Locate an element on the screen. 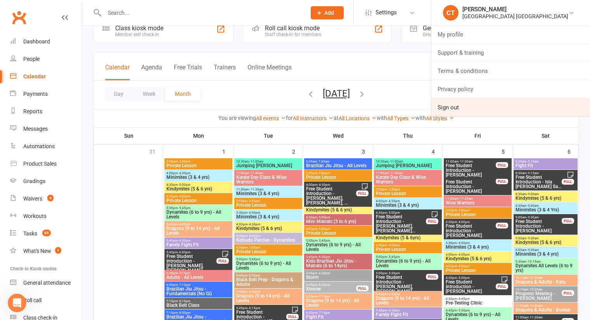  span: Storm is located at coordinates (338, 277).